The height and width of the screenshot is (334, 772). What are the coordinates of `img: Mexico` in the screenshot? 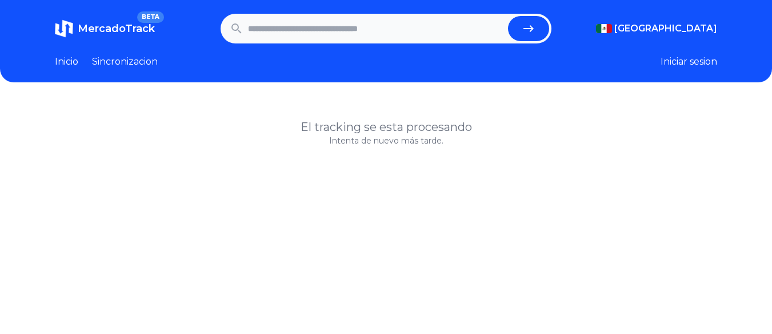 It's located at (604, 29).